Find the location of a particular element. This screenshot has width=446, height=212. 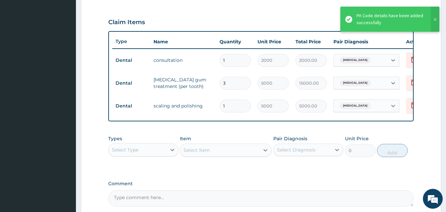

div: Minimize live chat window is located at coordinates (116, 11).